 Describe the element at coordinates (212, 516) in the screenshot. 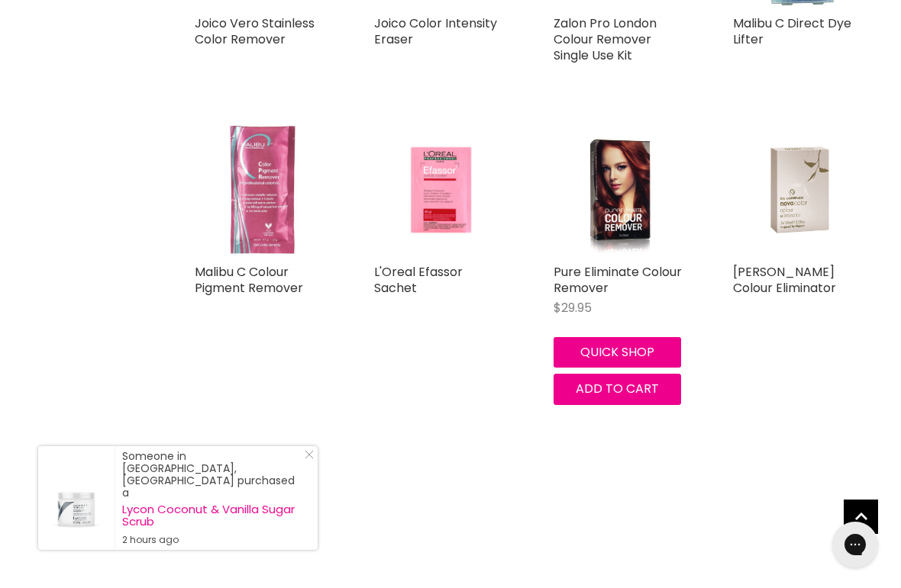

I see `a: Lycon Coconut & Vanilla Sugar Scrub` at that location.